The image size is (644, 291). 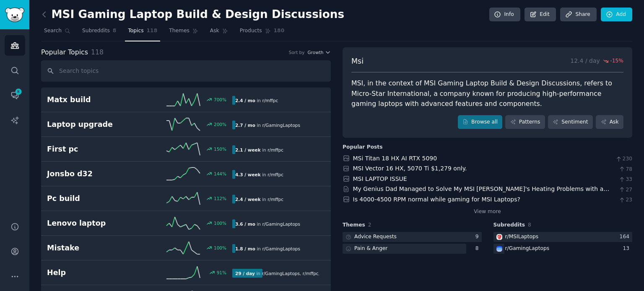 I want to click on h2: Help, so click(x=93, y=273).